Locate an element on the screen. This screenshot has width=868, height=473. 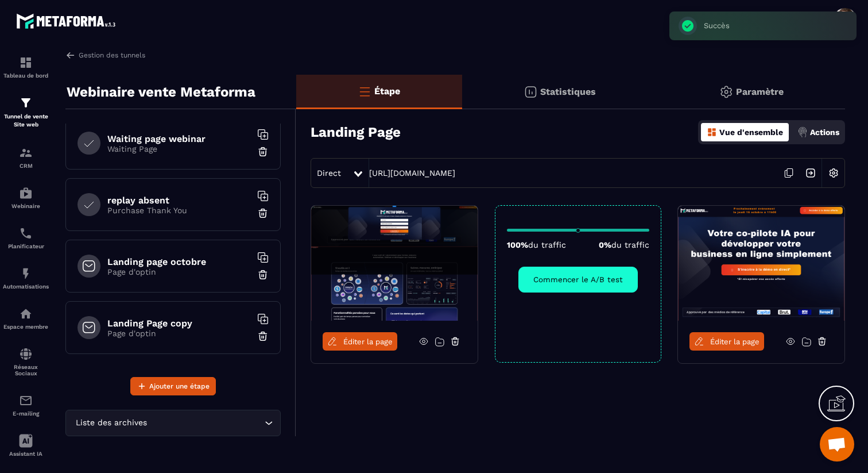
button: Ajouter une étape is located at coordinates (173, 386).